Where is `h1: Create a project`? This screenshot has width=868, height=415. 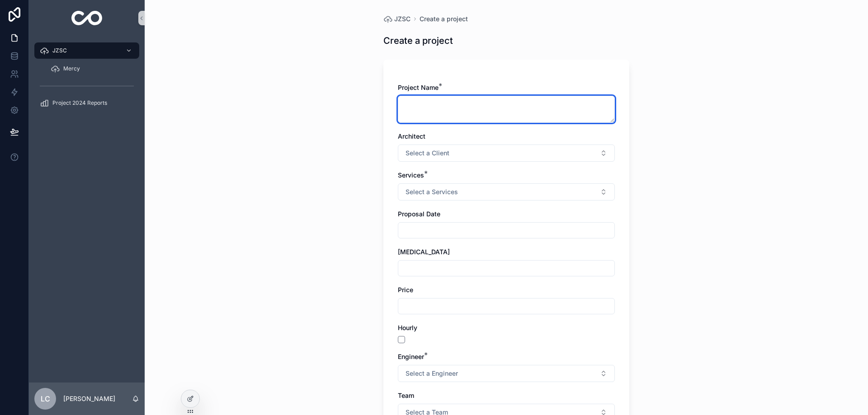 h1: Create a project is located at coordinates (418, 41).